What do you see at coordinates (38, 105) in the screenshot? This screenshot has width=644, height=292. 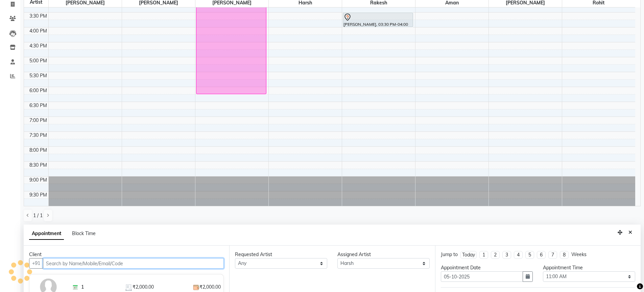 I see `div: 6:30 PM` at bounding box center [38, 105].